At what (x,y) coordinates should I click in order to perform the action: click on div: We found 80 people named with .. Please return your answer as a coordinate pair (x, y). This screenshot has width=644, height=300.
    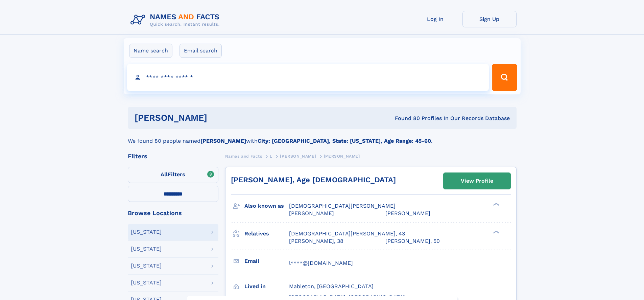
    Looking at the image, I should click on (322, 137).